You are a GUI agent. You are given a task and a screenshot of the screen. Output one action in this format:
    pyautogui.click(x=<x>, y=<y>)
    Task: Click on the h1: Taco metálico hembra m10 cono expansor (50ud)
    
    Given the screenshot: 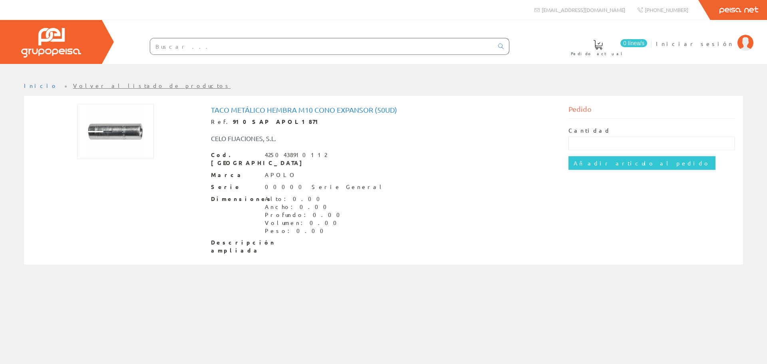 What is the action you would take?
    pyautogui.click(x=383, y=110)
    